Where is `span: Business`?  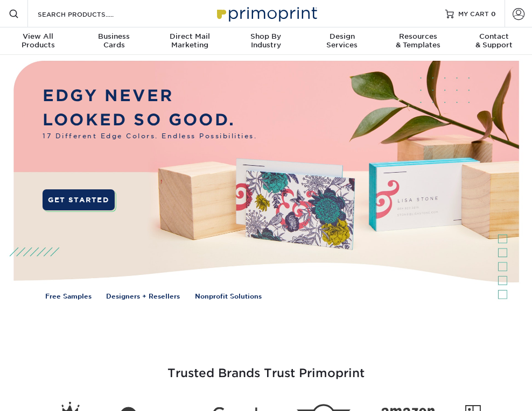
span: Business is located at coordinates (113, 36).